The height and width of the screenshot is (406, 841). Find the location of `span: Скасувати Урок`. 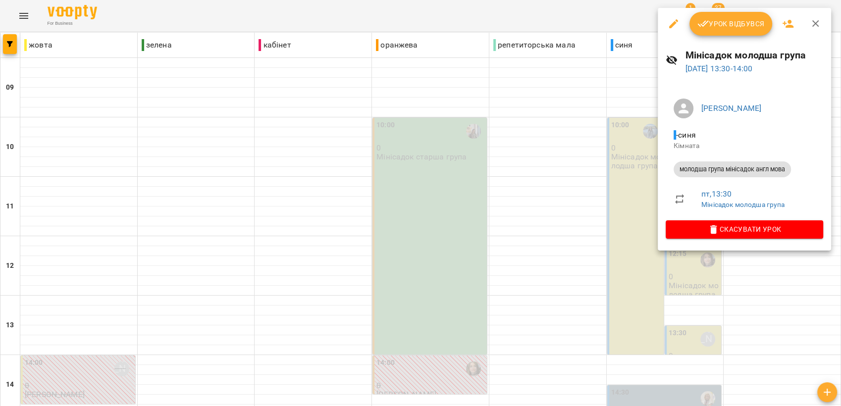

span: Скасувати Урок is located at coordinates (744, 229).